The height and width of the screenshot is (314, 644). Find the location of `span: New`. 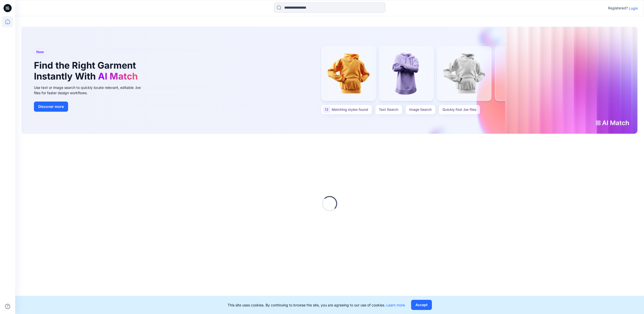

span: New is located at coordinates (40, 52).